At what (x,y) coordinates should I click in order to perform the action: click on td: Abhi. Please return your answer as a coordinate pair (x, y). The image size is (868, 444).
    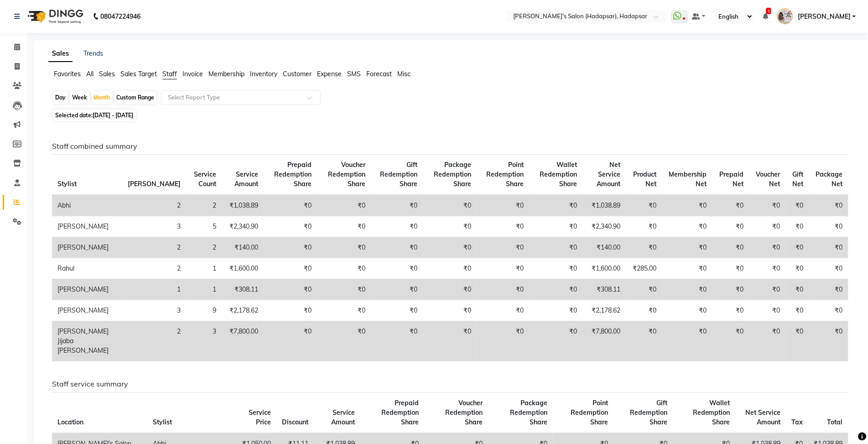
    Looking at the image, I should click on (87, 206).